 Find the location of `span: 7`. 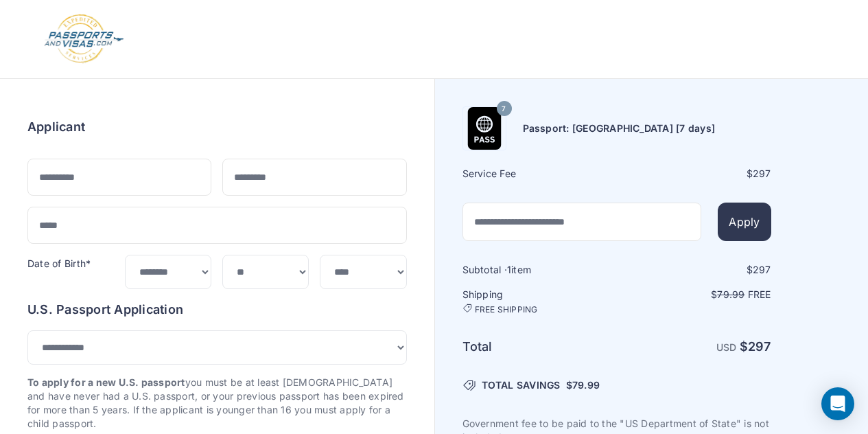

span: 7 is located at coordinates (503, 109).